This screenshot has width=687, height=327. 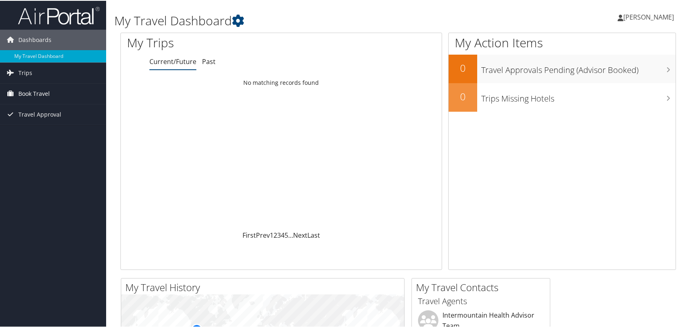 What do you see at coordinates (249, 235) in the screenshot?
I see `a: First` at bounding box center [249, 235].